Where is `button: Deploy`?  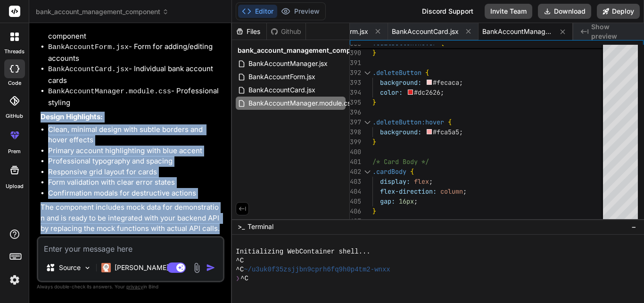
button: Deploy is located at coordinates (618, 11).